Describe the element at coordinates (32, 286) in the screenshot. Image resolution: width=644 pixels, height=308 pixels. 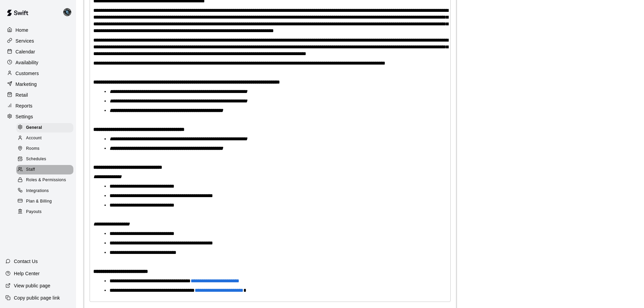
I see `p: View public page` at that location.